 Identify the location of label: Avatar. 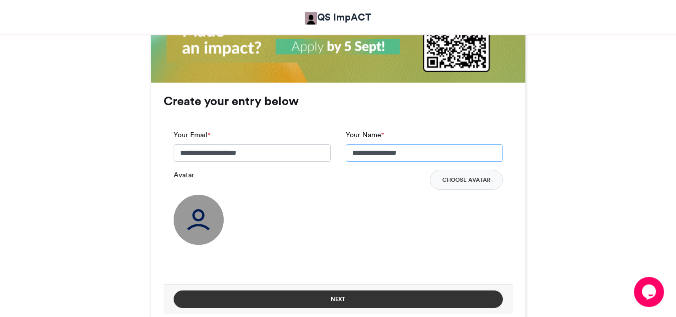
(184, 175).